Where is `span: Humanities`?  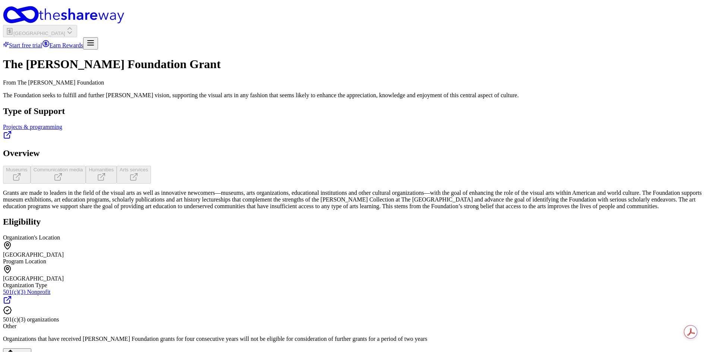 span: Humanities is located at coordinates (101, 170).